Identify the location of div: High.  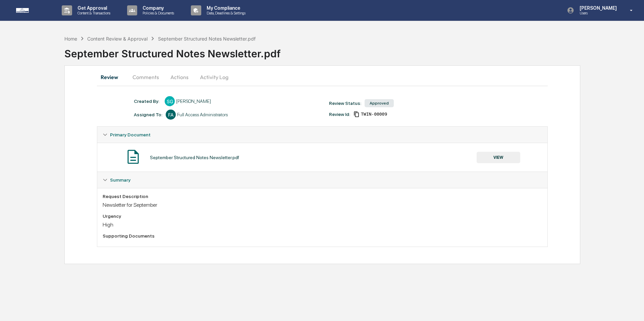
(322, 224).